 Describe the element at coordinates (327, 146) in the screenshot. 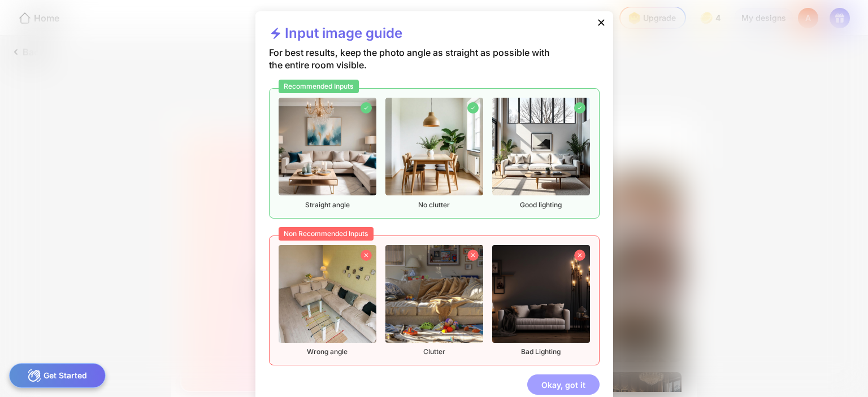

I see `img: recommendedImageFurnished1.png` at that location.